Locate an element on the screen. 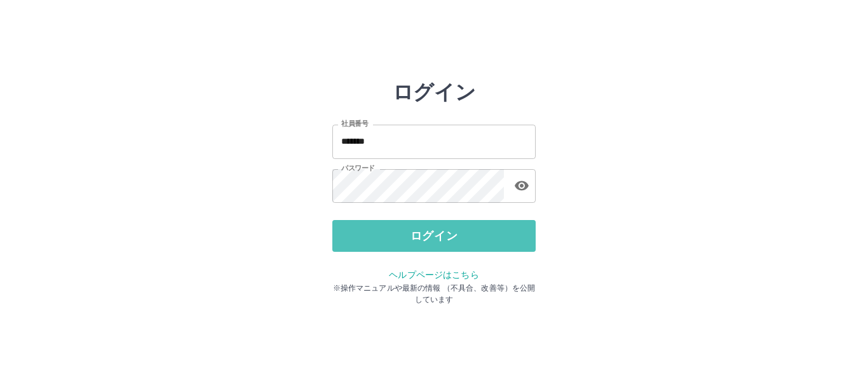 Image resolution: width=868 pixels, height=386 pixels. label: 社員番号 is located at coordinates (355, 123).